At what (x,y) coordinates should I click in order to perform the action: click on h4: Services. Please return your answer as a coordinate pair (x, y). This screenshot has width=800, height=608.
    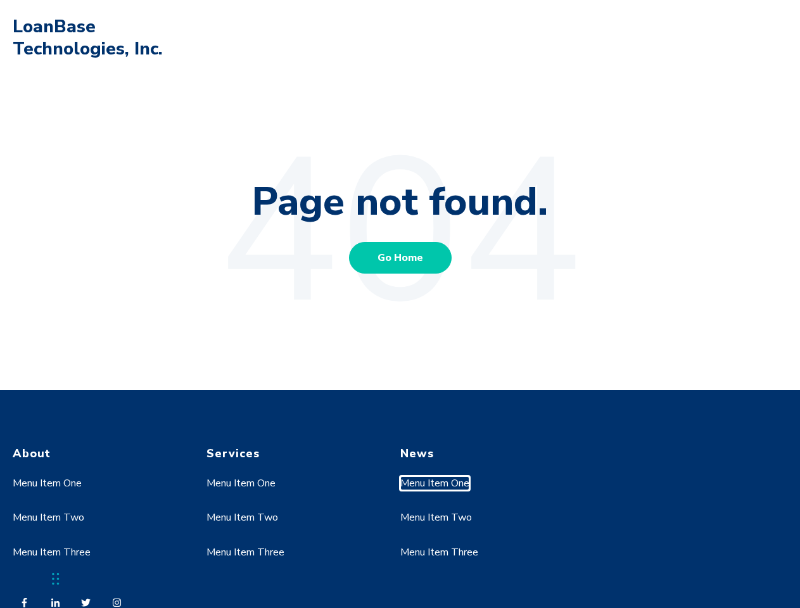
    Looking at the image, I should click on (291, 453).